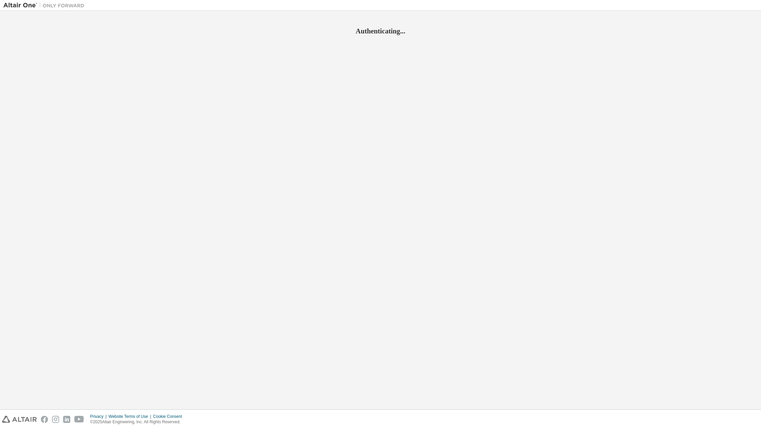  I want to click on img: linkedin.svg, so click(67, 419).